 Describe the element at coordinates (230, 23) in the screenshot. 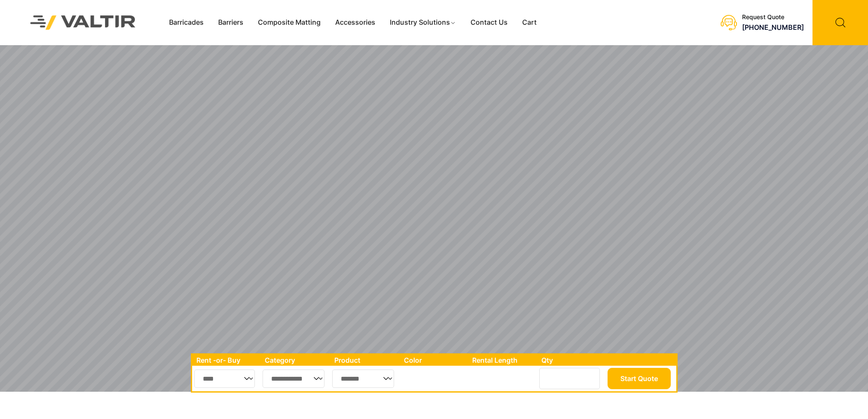

I see `a: Barriers` at that location.